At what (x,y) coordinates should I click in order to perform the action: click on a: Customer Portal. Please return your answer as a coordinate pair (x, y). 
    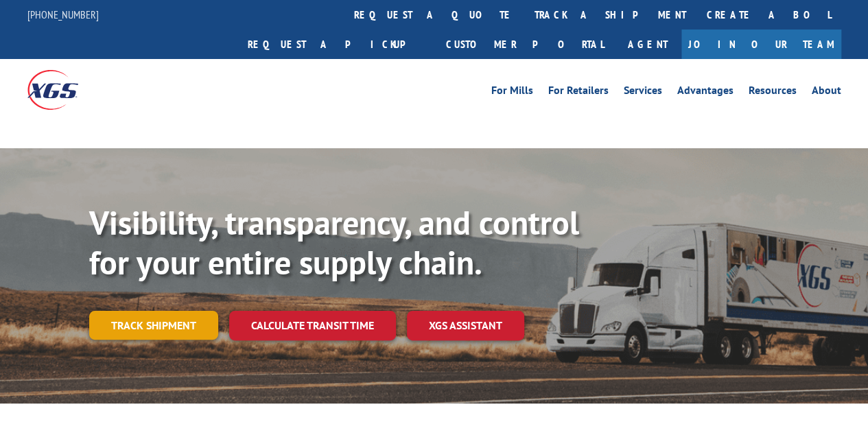
    Looking at the image, I should click on (525, 44).